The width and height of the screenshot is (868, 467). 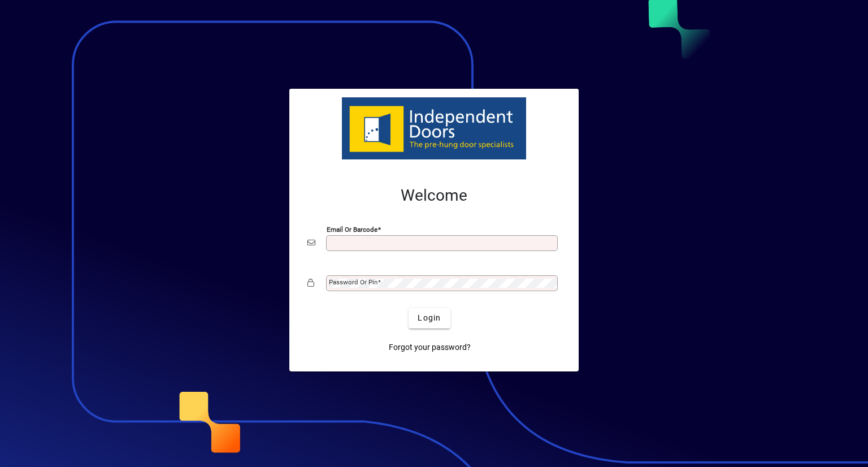 I want to click on h2: Welcome, so click(x=434, y=195).